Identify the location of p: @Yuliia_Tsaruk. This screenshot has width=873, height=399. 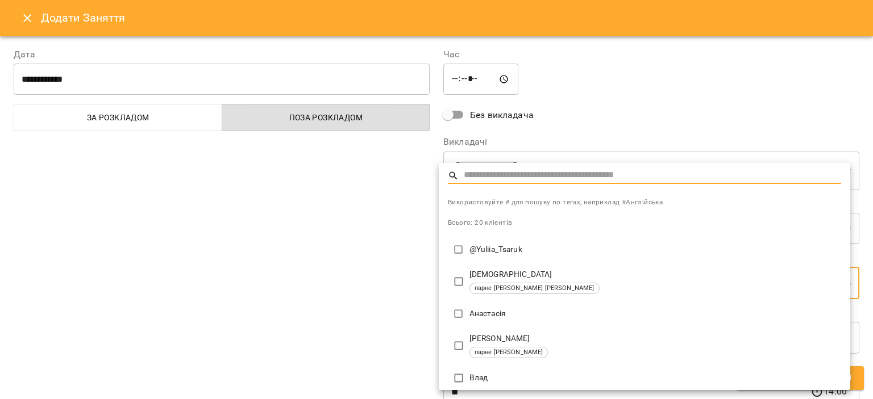
(655, 250).